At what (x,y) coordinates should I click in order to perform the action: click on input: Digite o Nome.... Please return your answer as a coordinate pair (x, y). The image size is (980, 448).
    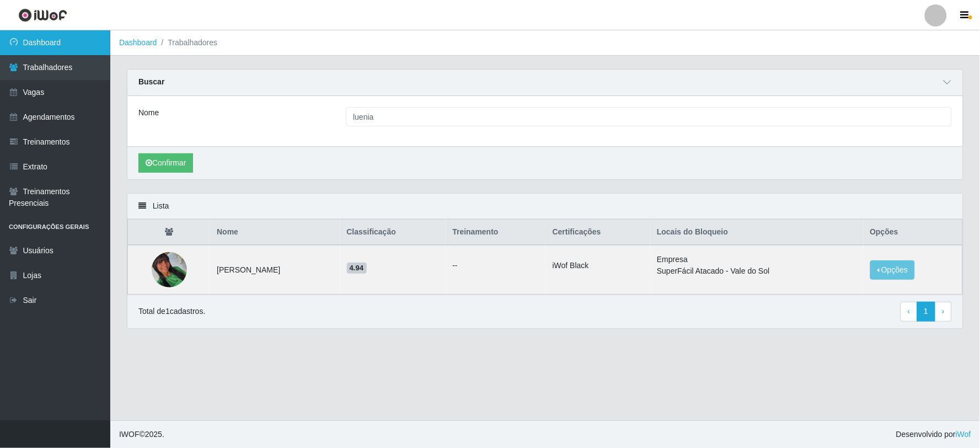
    Looking at the image, I should click on (649, 117).